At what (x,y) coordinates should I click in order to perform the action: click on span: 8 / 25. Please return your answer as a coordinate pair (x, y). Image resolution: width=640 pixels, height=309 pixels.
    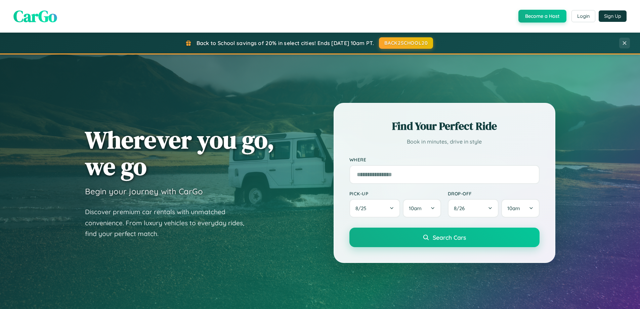
    Looking at the image, I should click on (362, 208).